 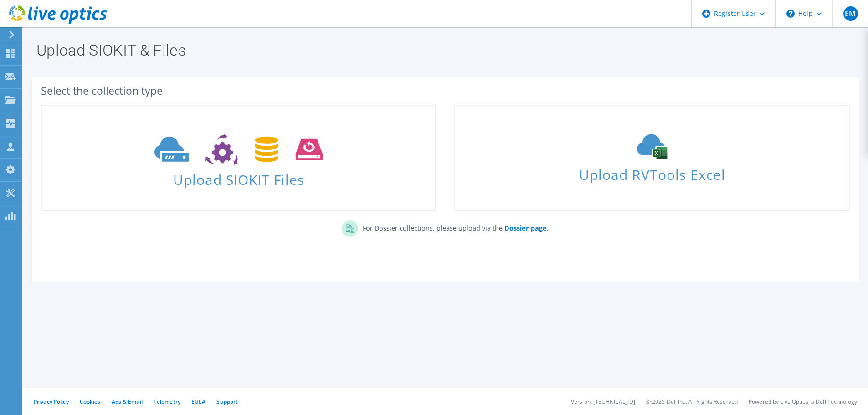 What do you see at coordinates (803, 402) in the screenshot?
I see `li: Powered by Live Optics, a Dell Technology` at bounding box center [803, 402].